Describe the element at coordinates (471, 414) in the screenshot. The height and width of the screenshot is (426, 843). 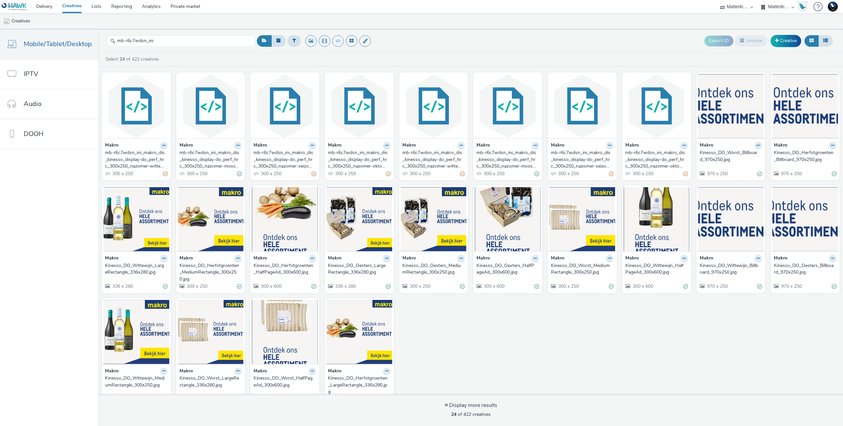
I see `span: of 422 creatives` at that location.